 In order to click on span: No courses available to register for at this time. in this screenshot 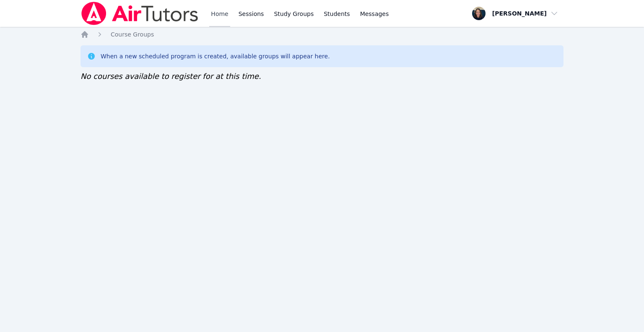, I will do `click(171, 76)`.